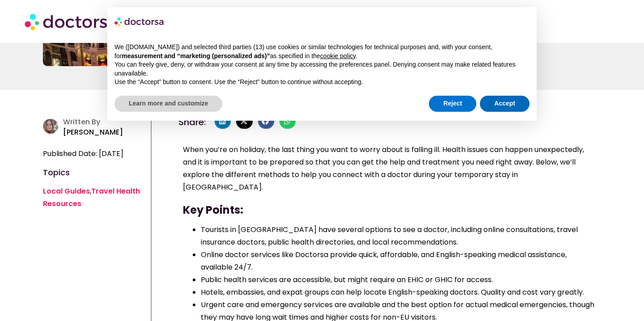 This screenshot has height=321, width=644. Describe the element at coordinates (398, 261) in the screenshot. I see `li: Online doctor services like Doctorsa provide quick, affordable, and English-speaking medical assi...` at that location.